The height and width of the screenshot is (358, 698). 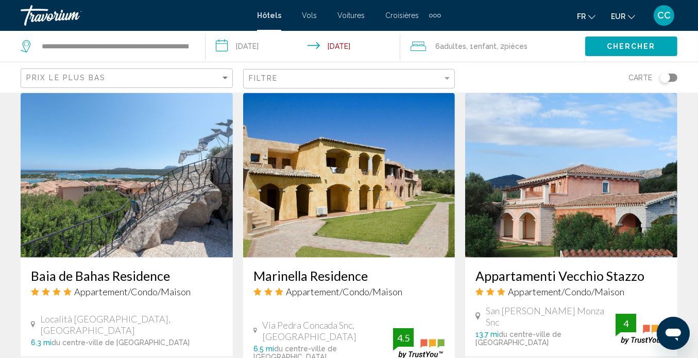 I want to click on span: Filtre, so click(x=263, y=78).